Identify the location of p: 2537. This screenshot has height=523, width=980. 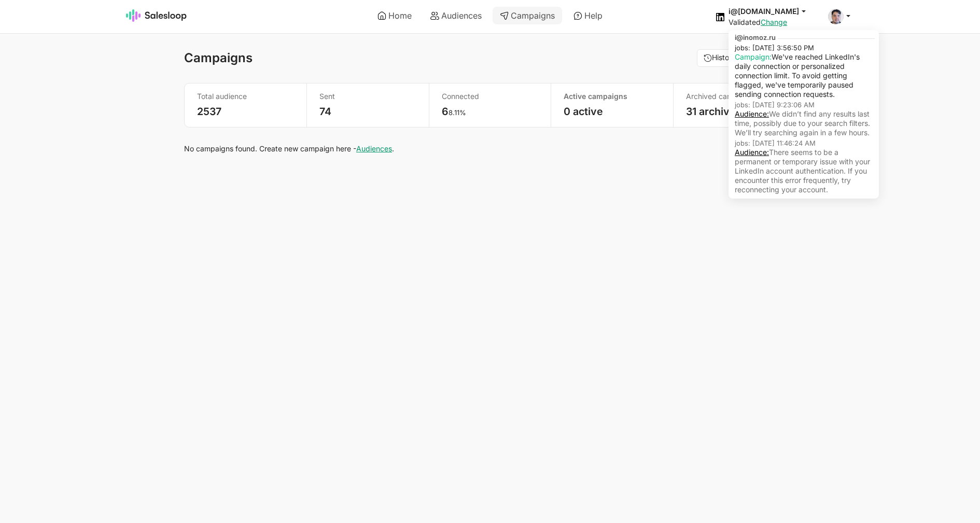
(245, 112).